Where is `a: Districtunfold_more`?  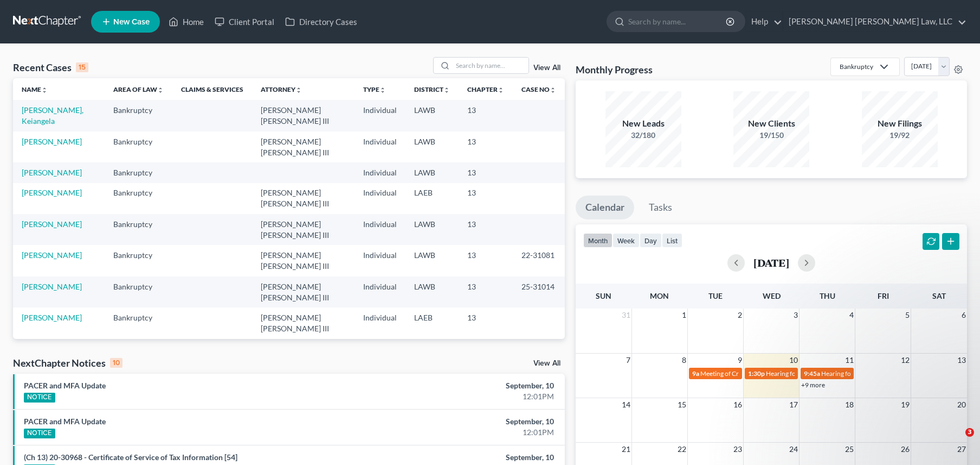
a: Districtunfold_more is located at coordinates (432, 89).